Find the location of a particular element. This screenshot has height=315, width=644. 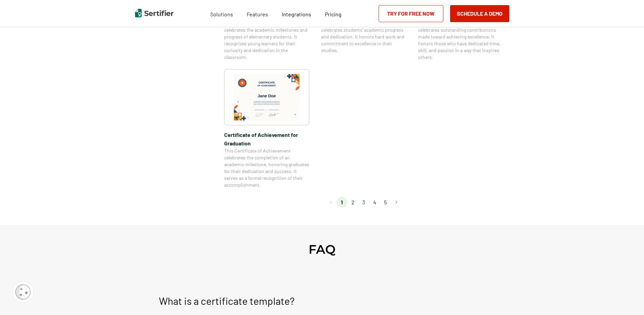

p: What is a certificate template? is located at coordinates (227, 301).